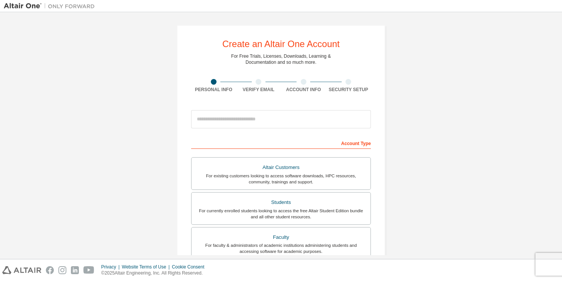 This screenshot has width=562, height=281. I want to click on div: Account Type, so click(281, 143).